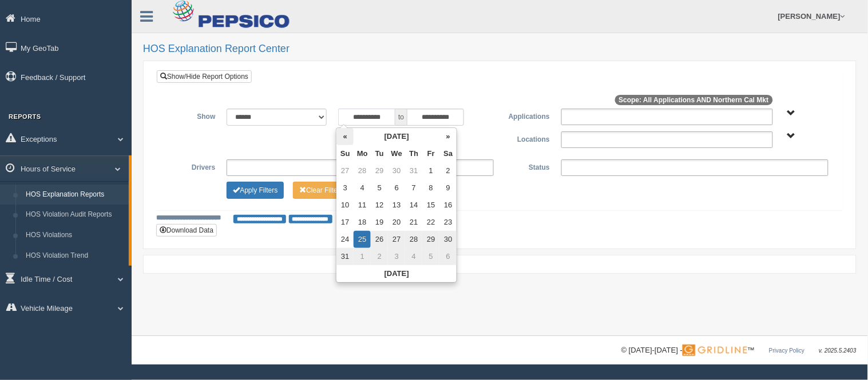 This screenshot has height=380, width=868. I want to click on td: 20, so click(397, 223).